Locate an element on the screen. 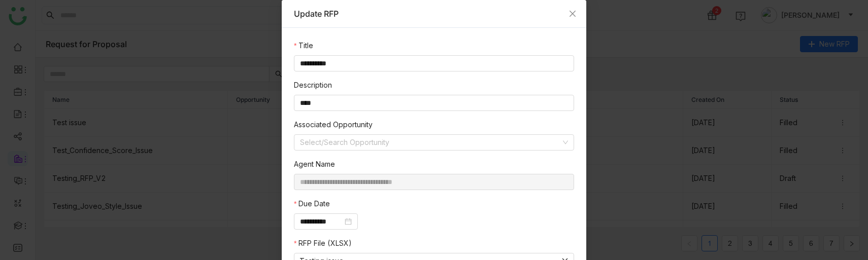  label: Description is located at coordinates (313, 85).